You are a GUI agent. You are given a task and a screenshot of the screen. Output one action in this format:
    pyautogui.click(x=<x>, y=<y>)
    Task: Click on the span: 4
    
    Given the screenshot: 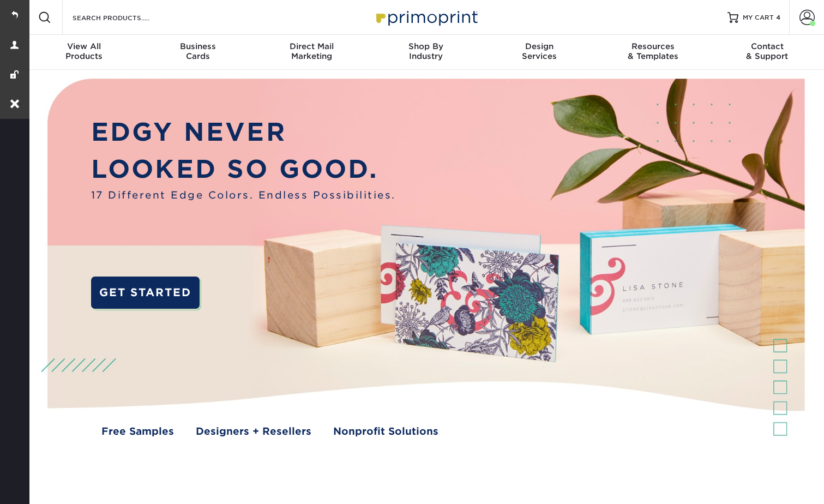 What is the action you would take?
    pyautogui.click(x=778, y=18)
    